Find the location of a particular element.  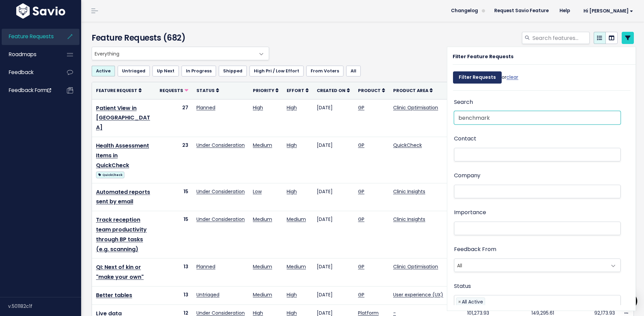

span: Changelog is located at coordinates (464, 11).